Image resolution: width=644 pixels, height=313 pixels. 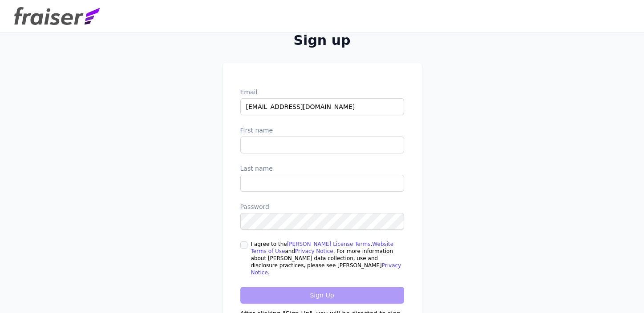 I want to click on input: Sign Up, so click(x=322, y=295).